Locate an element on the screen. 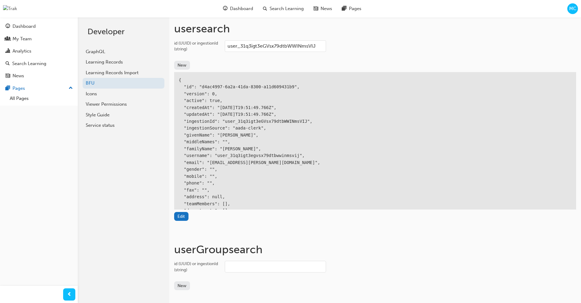  a: Service status is located at coordinates (124, 125).